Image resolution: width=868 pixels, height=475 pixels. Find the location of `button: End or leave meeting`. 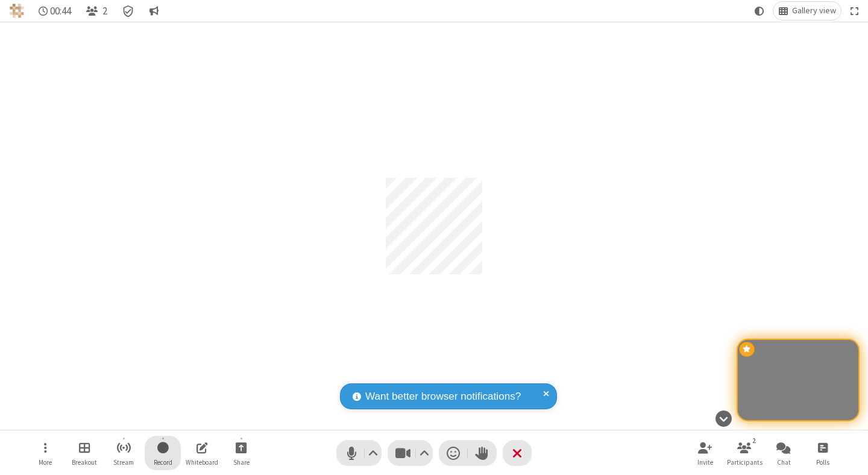

button: End or leave meeting is located at coordinates (517, 453).